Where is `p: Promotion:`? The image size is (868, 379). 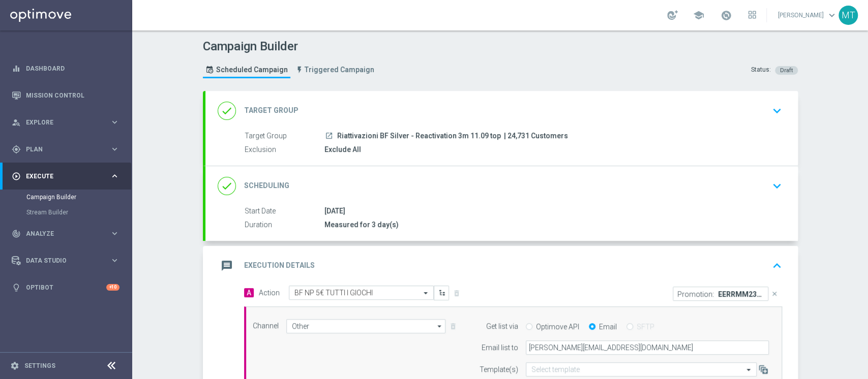
p: Promotion: is located at coordinates (695, 293).